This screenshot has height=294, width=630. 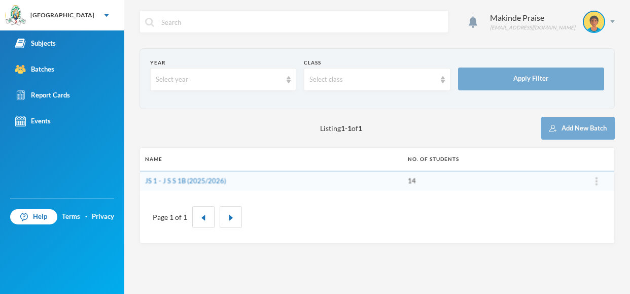 I want to click on span: Listing - of, so click(x=341, y=128).